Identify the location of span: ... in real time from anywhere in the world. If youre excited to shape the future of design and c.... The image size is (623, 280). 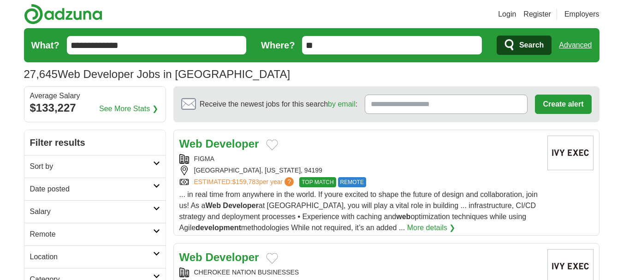
(358, 211).